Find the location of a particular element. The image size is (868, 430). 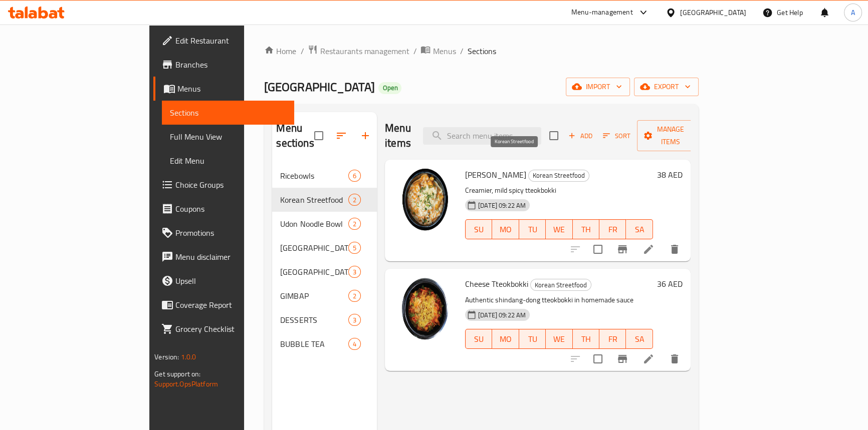

div: GIMBAP is located at coordinates (314, 296).